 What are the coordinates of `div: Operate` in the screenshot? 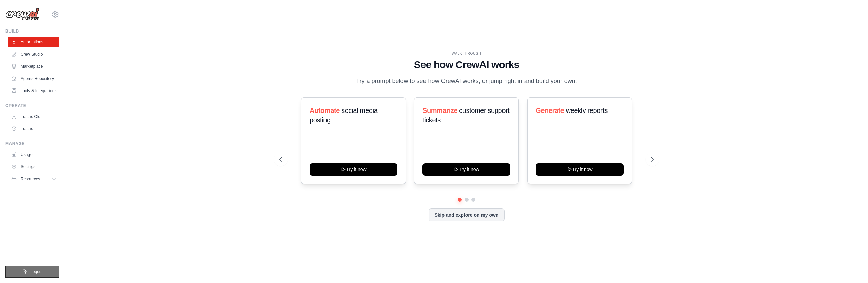 It's located at (32, 106).